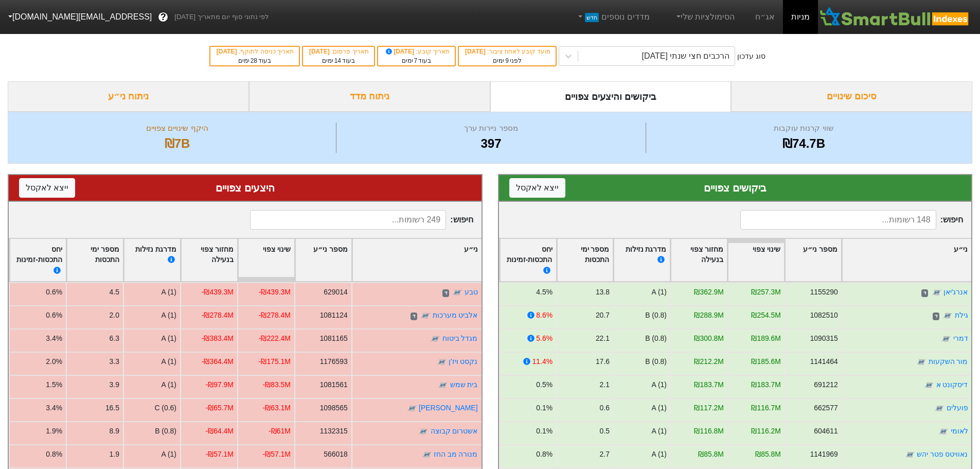 Image resolution: width=980 pixels, height=469 pixels. Describe the element at coordinates (824, 338) in the screenshot. I see `div: 1090315` at that location.